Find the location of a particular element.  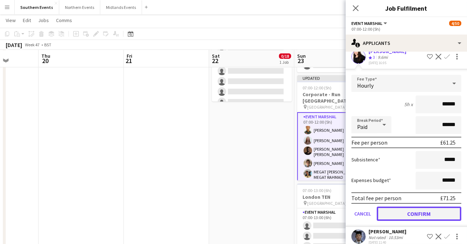

div: Fee per person is located at coordinates (369, 143).